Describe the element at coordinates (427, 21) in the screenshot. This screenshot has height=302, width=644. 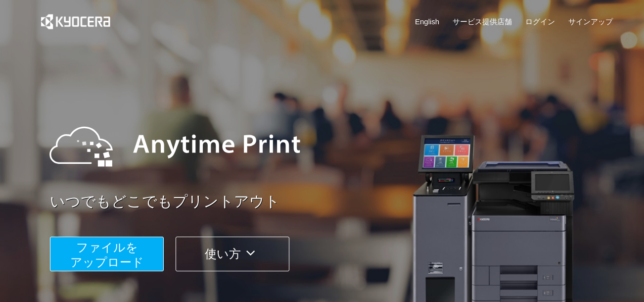
I see `a: English` at that location.